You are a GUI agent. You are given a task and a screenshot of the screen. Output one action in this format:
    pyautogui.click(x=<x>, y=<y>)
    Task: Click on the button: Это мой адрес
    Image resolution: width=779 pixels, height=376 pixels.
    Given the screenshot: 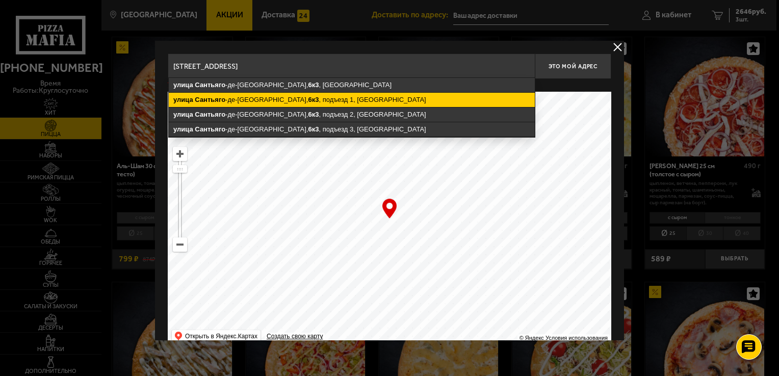 What is the action you would take?
    pyautogui.click(x=573, y=66)
    